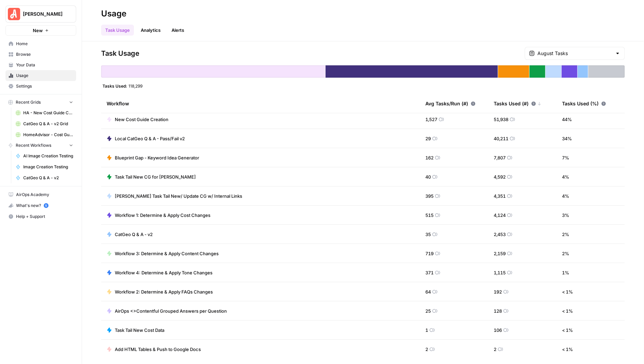  What do you see at coordinates (565, 273) in the screenshot?
I see `span: 1 %` at bounding box center [565, 273].